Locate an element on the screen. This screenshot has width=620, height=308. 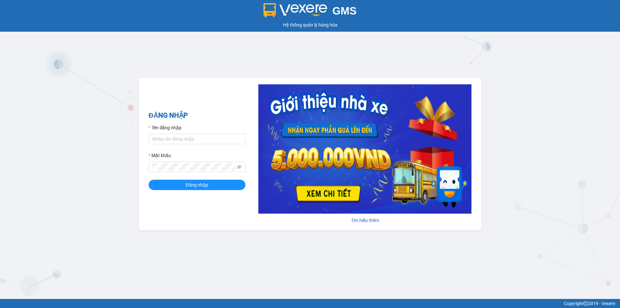
input: Mật khẩu is located at coordinates (194, 167).